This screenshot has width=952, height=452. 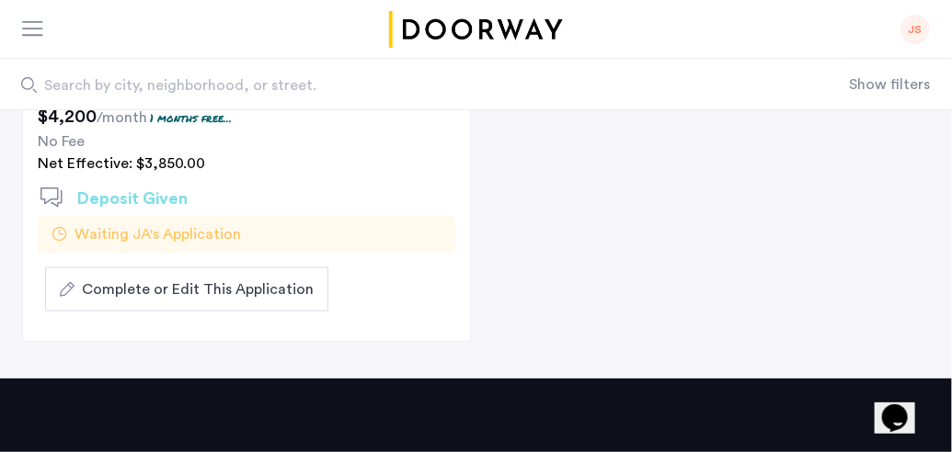 What do you see at coordinates (198, 290) in the screenshot?
I see `span: Complete or Edit This Application` at bounding box center [198, 290].